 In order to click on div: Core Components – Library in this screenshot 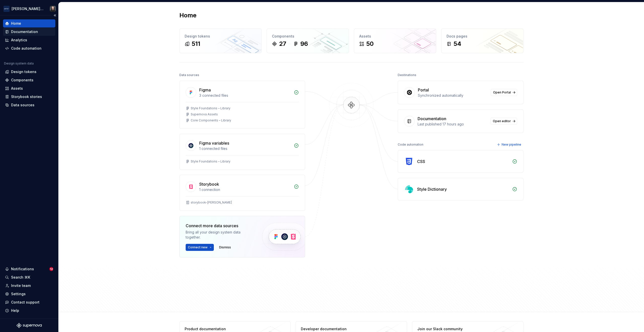, I will do `click(211, 120)`.